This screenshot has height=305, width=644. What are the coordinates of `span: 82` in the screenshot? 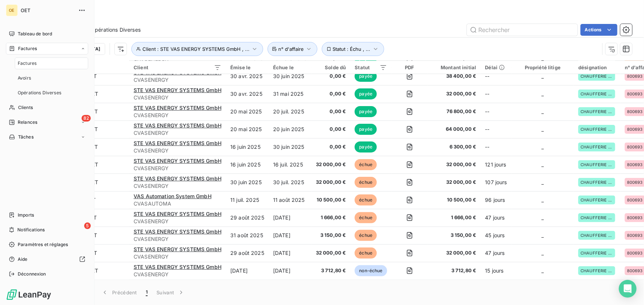 It's located at (86, 118).